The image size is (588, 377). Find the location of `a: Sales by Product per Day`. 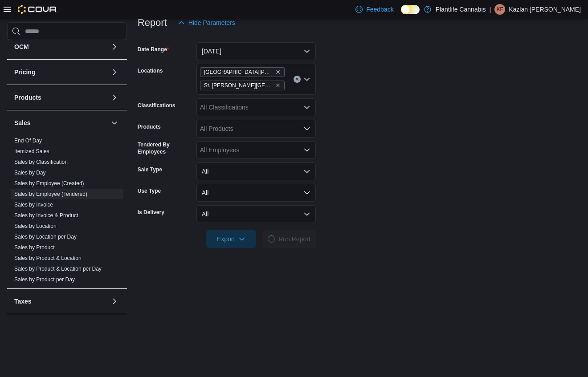

a: Sales by Product per Day is located at coordinates (45, 280).